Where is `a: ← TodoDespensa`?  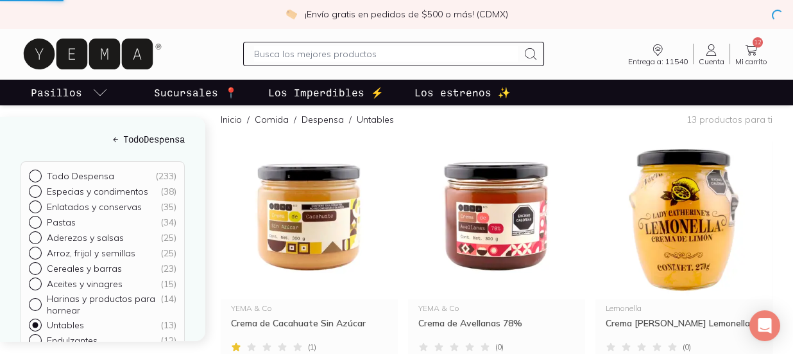
a: ← TodoDespensa is located at coordinates (103, 139).